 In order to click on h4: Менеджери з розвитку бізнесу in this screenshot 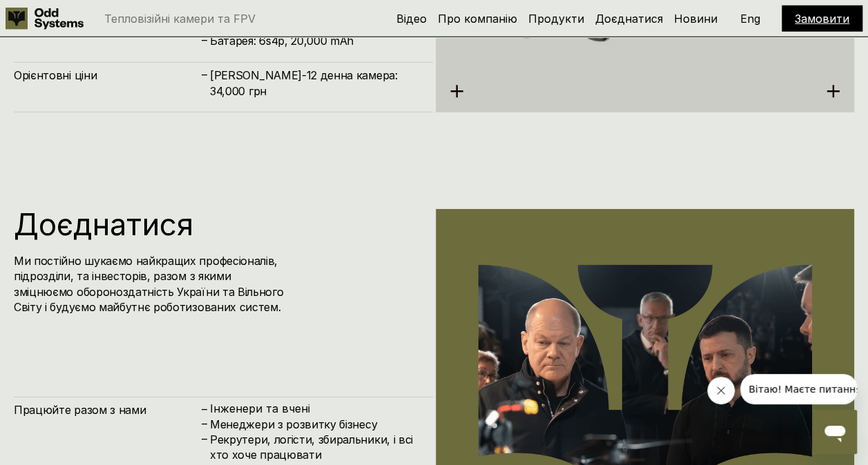, I will do `click(314, 425)`.